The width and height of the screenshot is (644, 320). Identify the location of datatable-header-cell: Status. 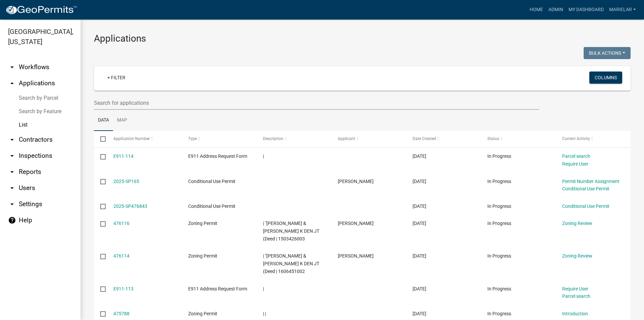
(518, 139).